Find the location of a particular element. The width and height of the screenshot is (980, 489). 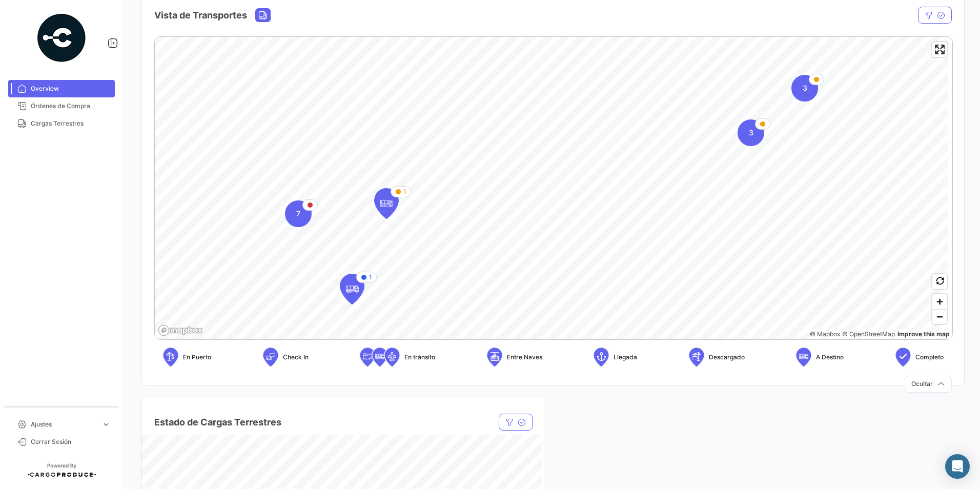

a: Map feedback is located at coordinates (924, 334).